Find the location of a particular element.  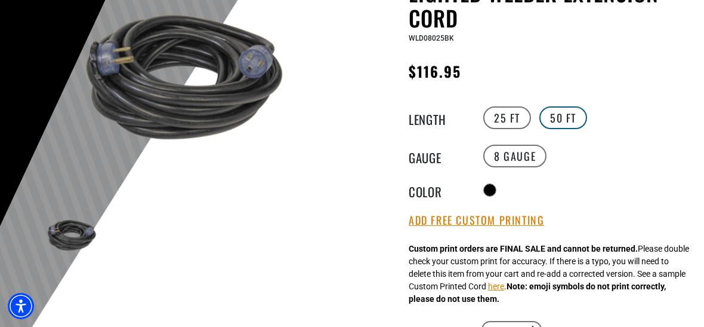

label: 50 FT is located at coordinates (564, 118).